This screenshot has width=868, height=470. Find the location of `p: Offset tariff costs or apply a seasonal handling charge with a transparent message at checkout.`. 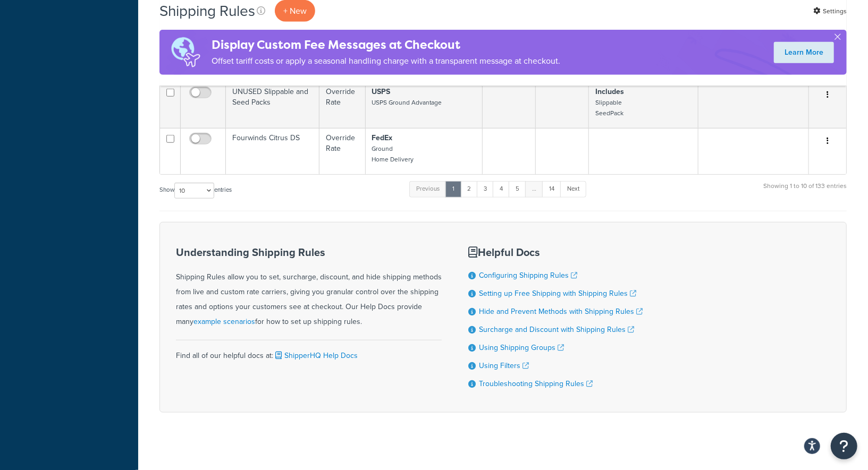

p: Offset tariff costs or apply a seasonal handling charge with a transparent message at checkout. is located at coordinates (386, 61).